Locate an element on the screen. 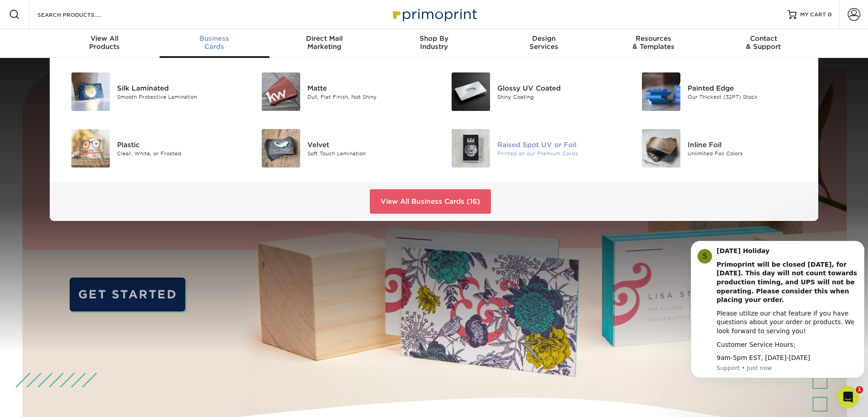 This screenshot has height=417, width=868. a: Matte Business Cards Matte Dull, Flat Finish, Not Shiny is located at coordinates (340, 92).